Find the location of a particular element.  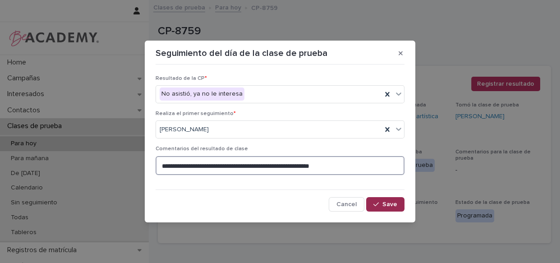

button: Cancel is located at coordinates (346, 204).